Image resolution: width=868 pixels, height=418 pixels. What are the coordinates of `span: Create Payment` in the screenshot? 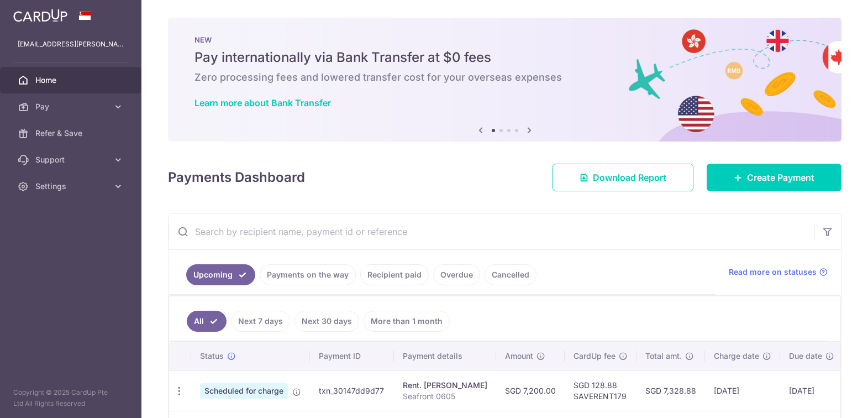 It's located at (781, 177).